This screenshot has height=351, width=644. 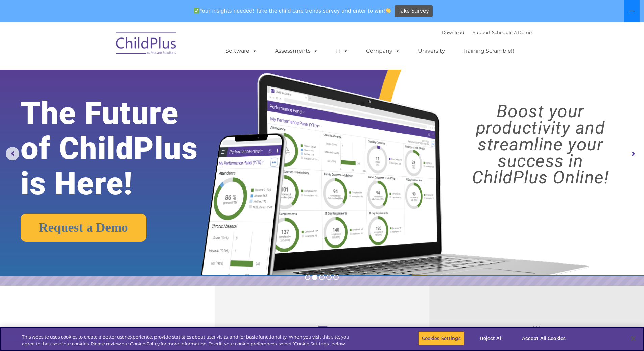 What do you see at coordinates (488, 51) in the screenshot?
I see `a: Training Scramble!!` at bounding box center [488, 51].